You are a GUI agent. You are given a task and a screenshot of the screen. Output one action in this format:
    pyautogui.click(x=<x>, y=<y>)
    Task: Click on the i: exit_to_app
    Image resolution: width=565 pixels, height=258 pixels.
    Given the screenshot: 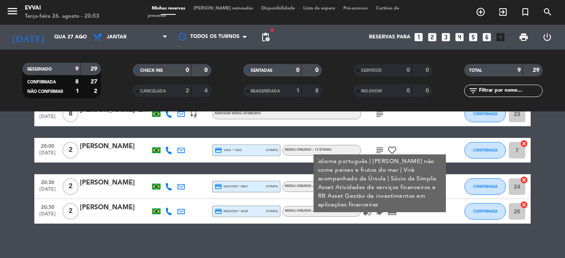 What is the action you would take?
    pyautogui.click(x=503, y=12)
    